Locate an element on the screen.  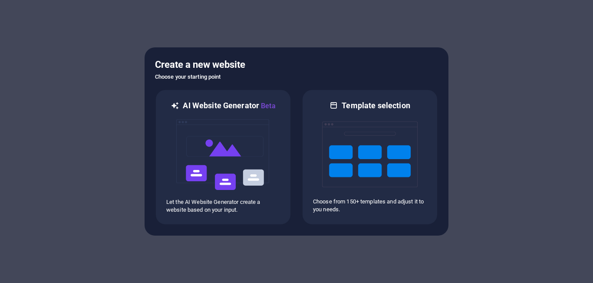
span: Beta is located at coordinates (268, 106).